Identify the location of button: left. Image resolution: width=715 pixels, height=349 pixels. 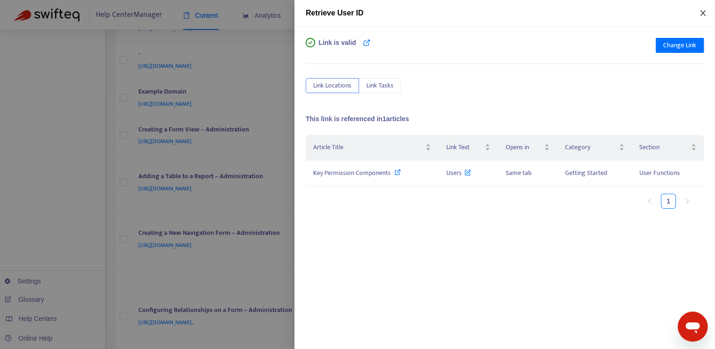
(650, 201).